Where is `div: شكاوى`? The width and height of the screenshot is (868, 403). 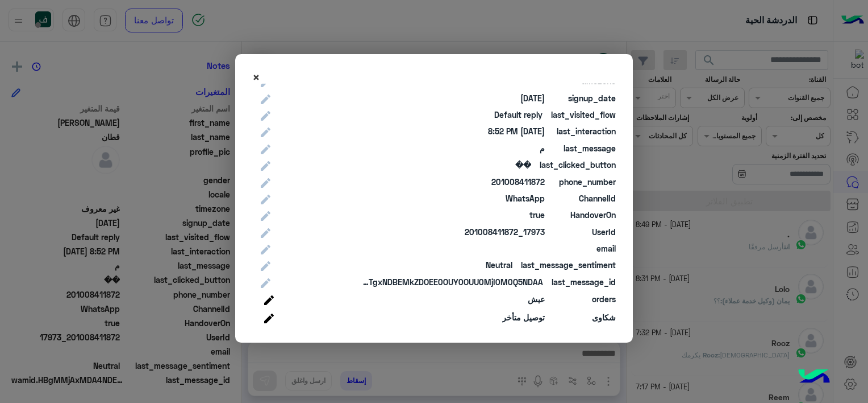
div: شكاوى is located at coordinates (585, 317).